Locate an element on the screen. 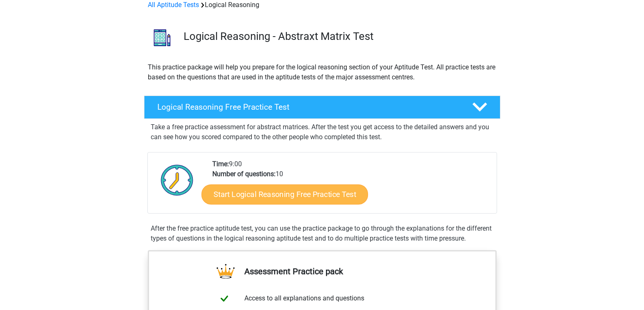 The image size is (644, 310). div: After the free practice aptitude test, you can use the practice package to go through the explana... is located at coordinates (322, 233).